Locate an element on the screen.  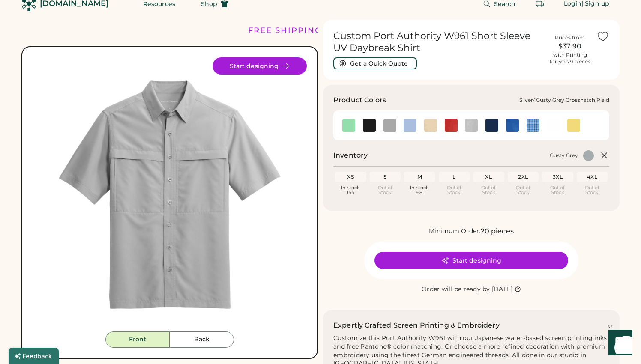
div: FREE SHIPPING is located at coordinates (285, 30).